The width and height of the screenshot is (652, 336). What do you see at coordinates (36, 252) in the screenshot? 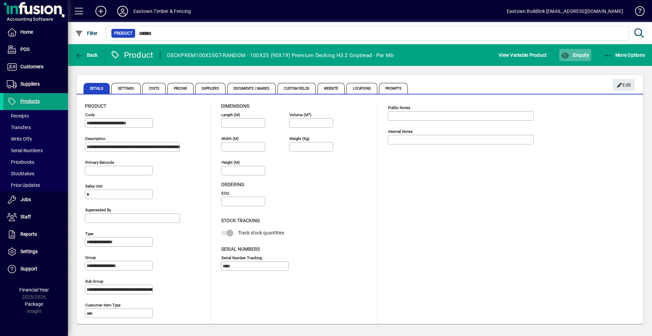
I see `a: Settings` at bounding box center [36, 252].